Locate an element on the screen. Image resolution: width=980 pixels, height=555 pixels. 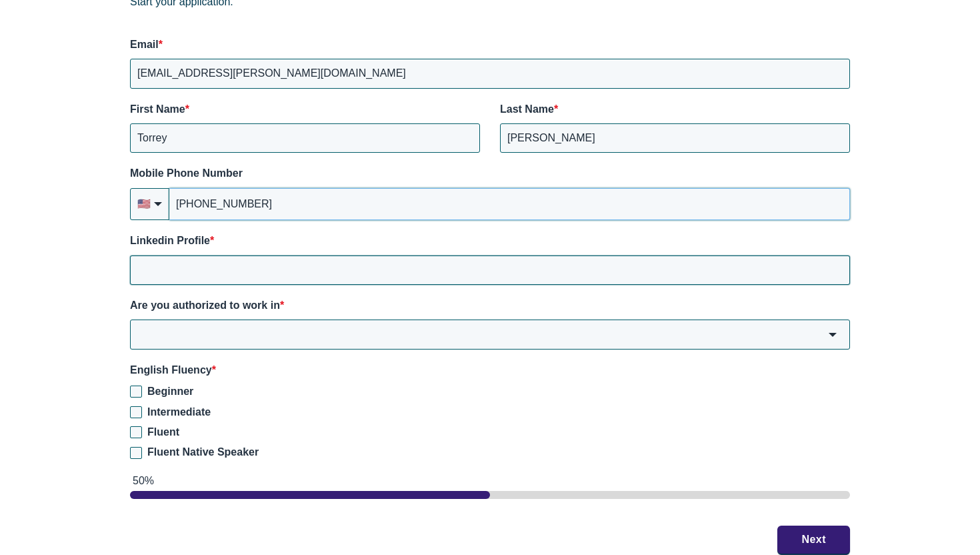
span: Intermediate is located at coordinates (179, 411).